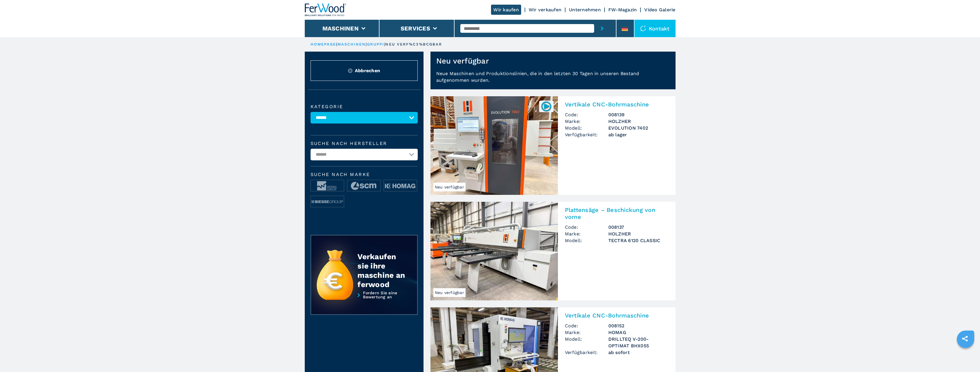 The width and height of the screenshot is (980, 372). What do you see at coordinates (617, 213) in the screenshot?
I see `h2: Plattensäge – Beschickung von vorne` at bounding box center [617, 213].